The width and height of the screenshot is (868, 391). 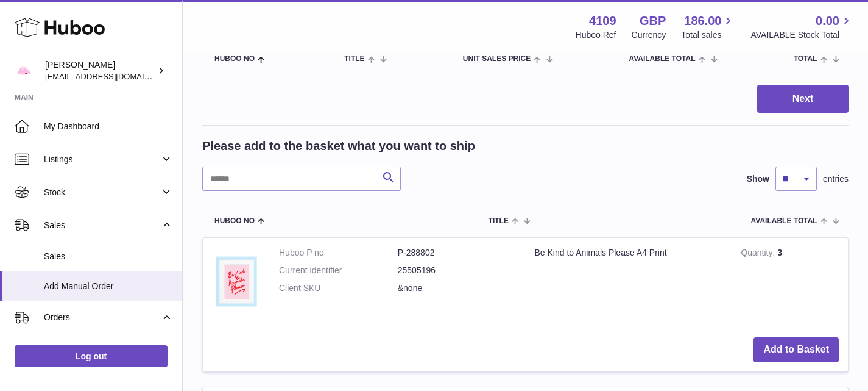 What do you see at coordinates (338, 252) in the screenshot?
I see `dt: Huboo P no` at bounding box center [338, 252].